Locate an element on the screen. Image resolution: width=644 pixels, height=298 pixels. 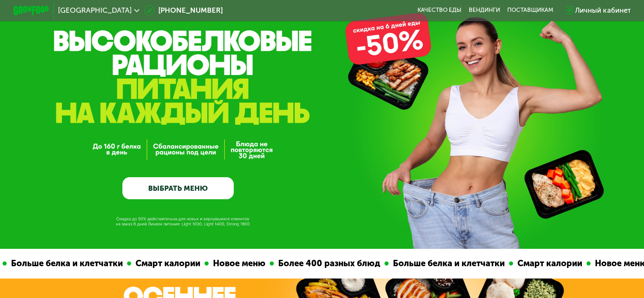
a: Качество еды is located at coordinates (440, 10).